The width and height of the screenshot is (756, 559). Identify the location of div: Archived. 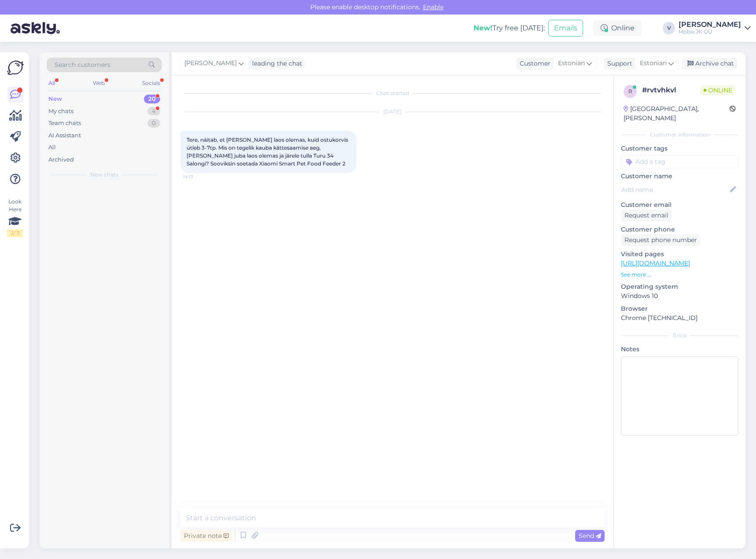
(61, 160).